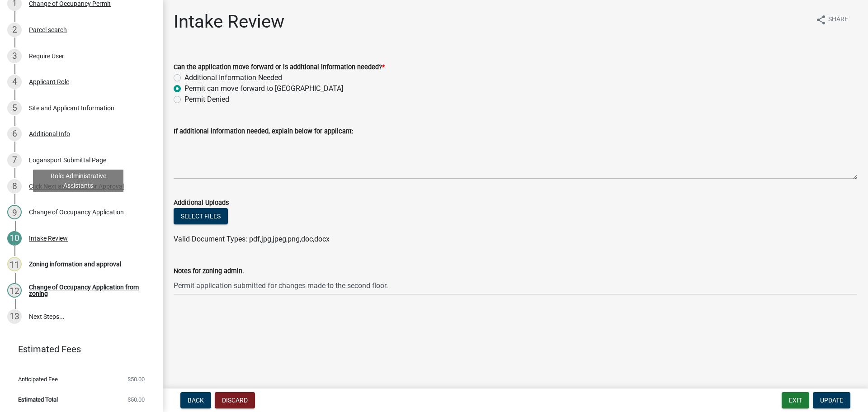  What do you see at coordinates (14, 134) in the screenshot?
I see `div: 6` at bounding box center [14, 134].